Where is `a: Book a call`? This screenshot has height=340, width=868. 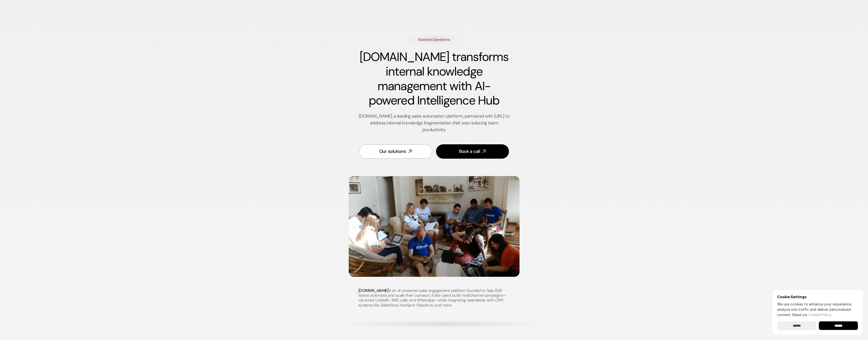 a: Book a call is located at coordinates (472, 152).